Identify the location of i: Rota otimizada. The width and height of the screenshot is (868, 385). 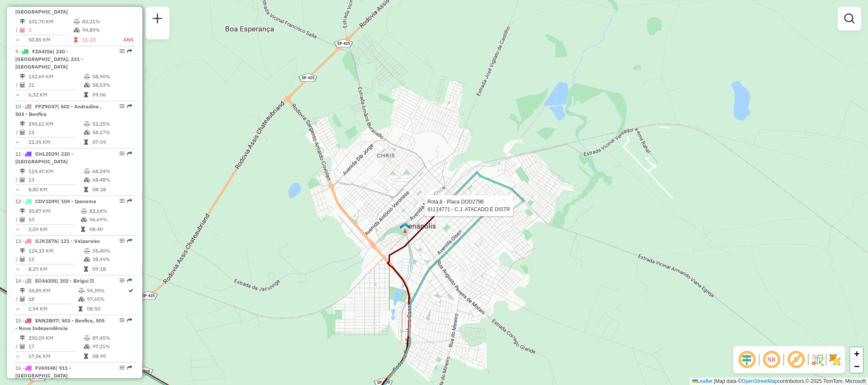
(131, 291).